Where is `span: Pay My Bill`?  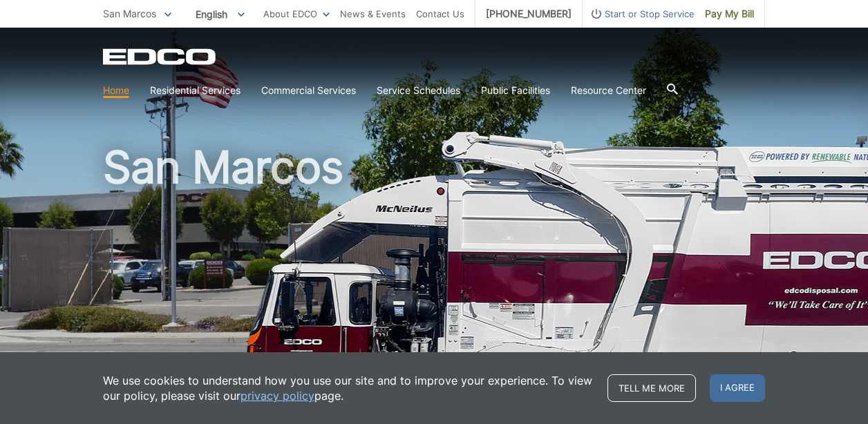
span: Pay My Bill is located at coordinates (729, 14).